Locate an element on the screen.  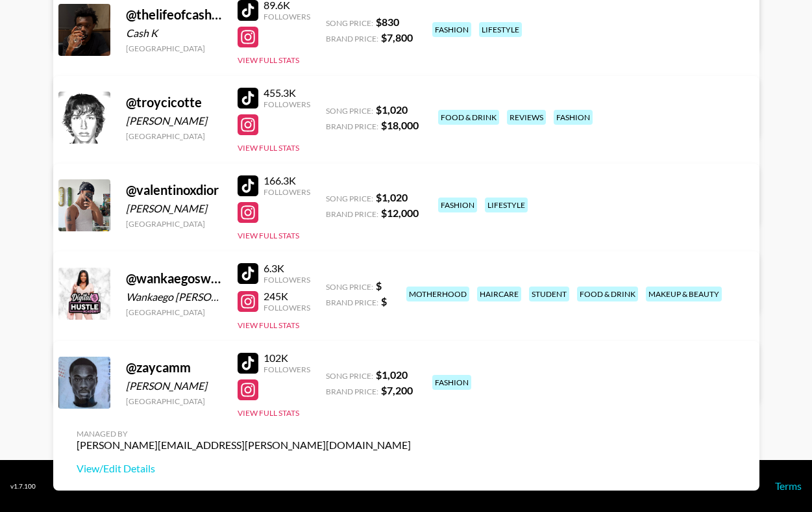
div: 245K is located at coordinates (287, 296).